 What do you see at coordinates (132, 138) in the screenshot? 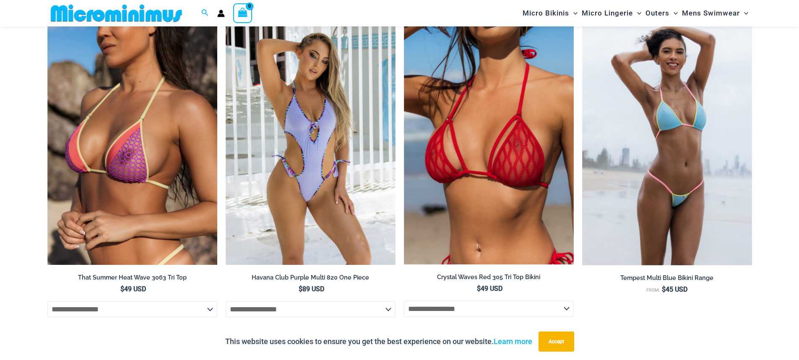
I see `img: That Summer Heat Wave 3063 Tri Top 01` at bounding box center [132, 138].